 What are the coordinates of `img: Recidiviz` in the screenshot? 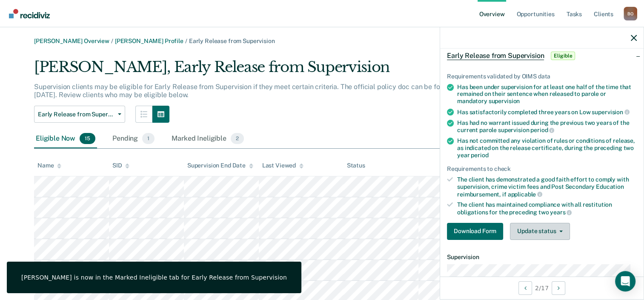 It's located at (29, 13).